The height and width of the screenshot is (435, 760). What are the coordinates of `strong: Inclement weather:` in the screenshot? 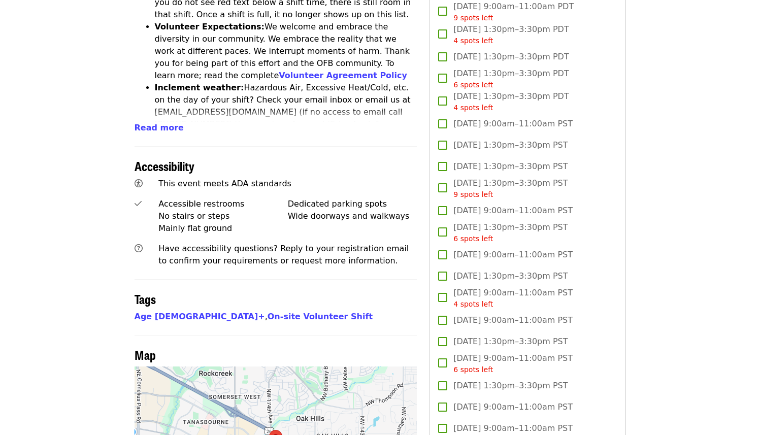 It's located at (199, 87).